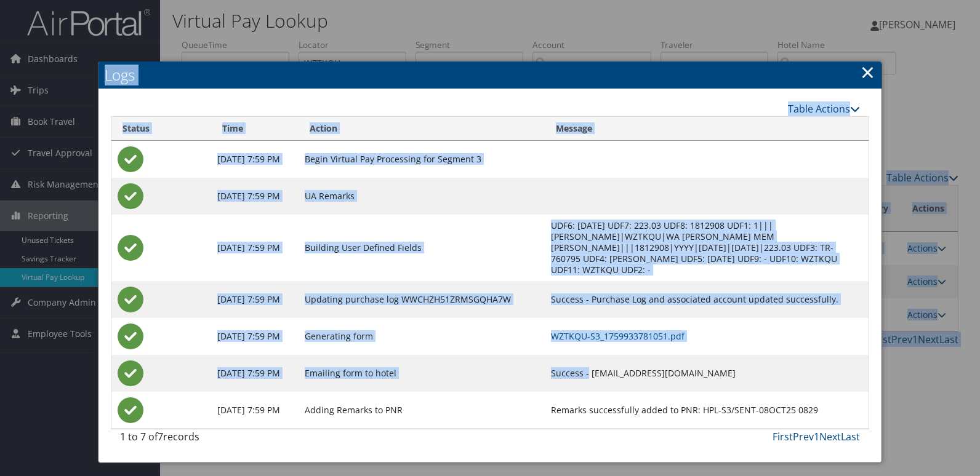 The height and width of the screenshot is (476, 980). Describe the element at coordinates (707, 129) in the screenshot. I see `th: Message: activate to sort column ascending` at that location.